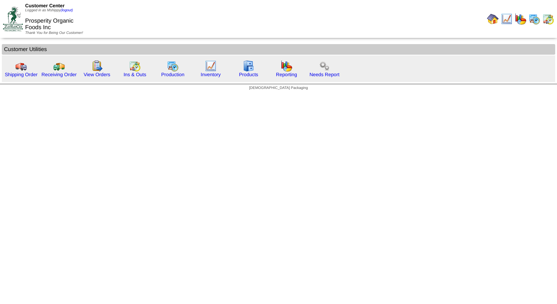  What do you see at coordinates (49, 10) in the screenshot?
I see `span: Logged in as Mshippy` at bounding box center [49, 10].